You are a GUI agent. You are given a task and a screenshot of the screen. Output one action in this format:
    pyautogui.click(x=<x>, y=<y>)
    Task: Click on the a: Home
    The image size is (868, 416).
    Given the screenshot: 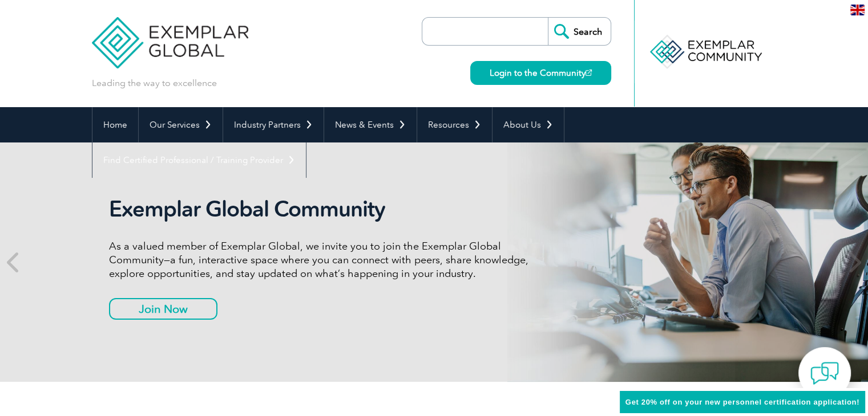 What is the action you would take?
    pyautogui.click(x=115, y=125)
    